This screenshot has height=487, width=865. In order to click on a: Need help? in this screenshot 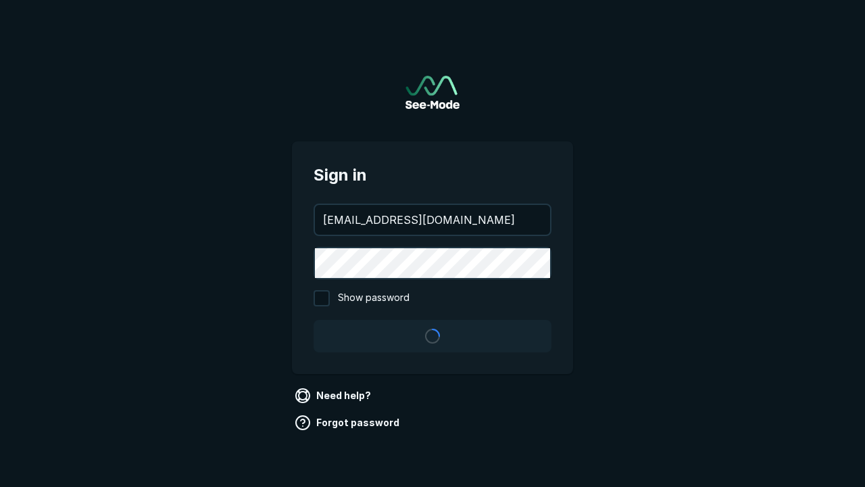, I will do `click(334, 395)`.